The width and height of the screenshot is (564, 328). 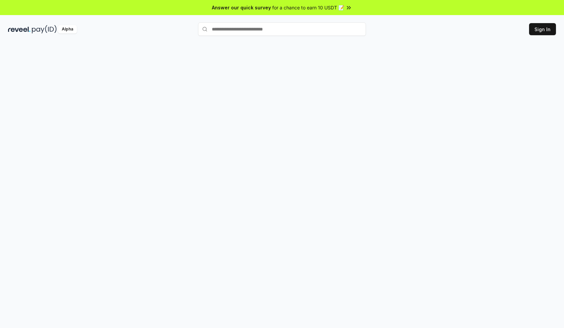 I want to click on span: for a chance to earn 10 USDT 📝, so click(x=308, y=7).